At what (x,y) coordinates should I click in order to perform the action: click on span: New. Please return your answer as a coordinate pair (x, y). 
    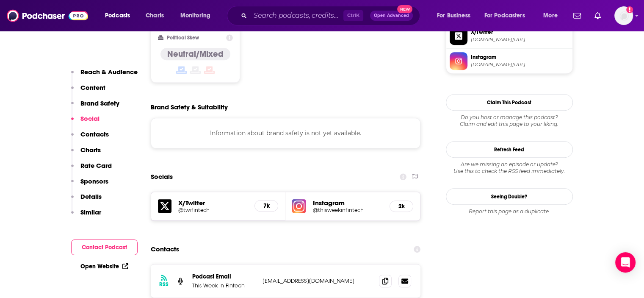
    Looking at the image, I should click on (405, 9).